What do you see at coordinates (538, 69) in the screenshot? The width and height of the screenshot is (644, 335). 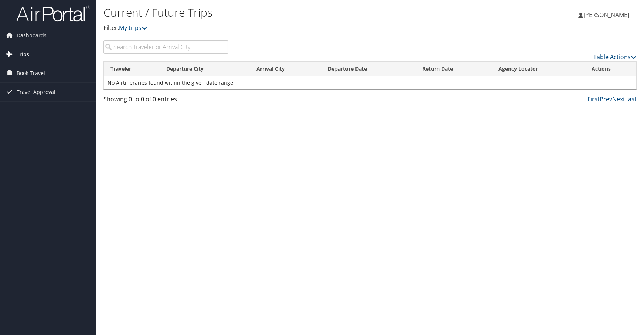 I see `th: Agency Locator: activate to sort column ascending` at bounding box center [538, 69].